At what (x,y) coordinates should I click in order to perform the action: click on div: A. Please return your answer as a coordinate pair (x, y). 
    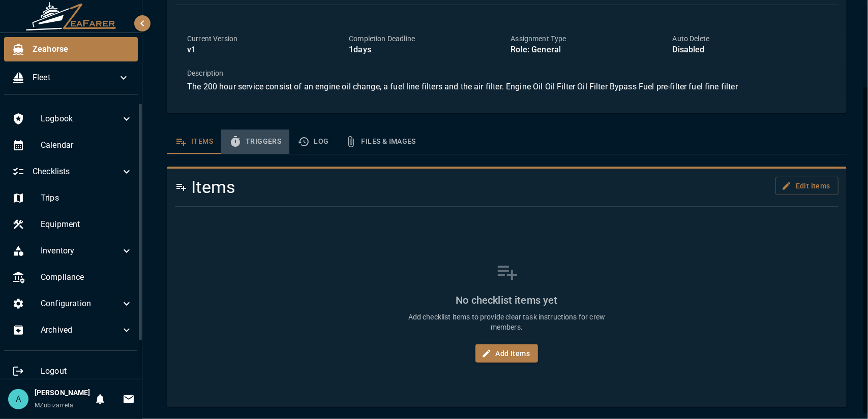
    Looking at the image, I should click on (18, 400).